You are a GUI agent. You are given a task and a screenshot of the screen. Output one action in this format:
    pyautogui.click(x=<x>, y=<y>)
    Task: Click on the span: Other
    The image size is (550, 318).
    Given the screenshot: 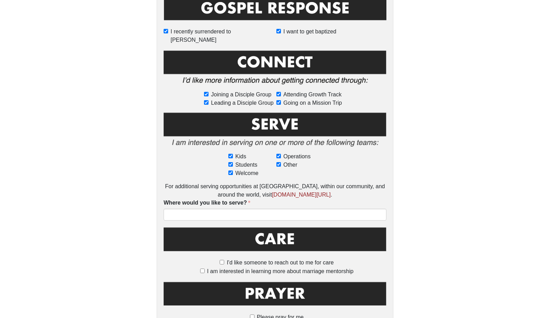 What is the action you would take?
    pyautogui.click(x=290, y=165)
    